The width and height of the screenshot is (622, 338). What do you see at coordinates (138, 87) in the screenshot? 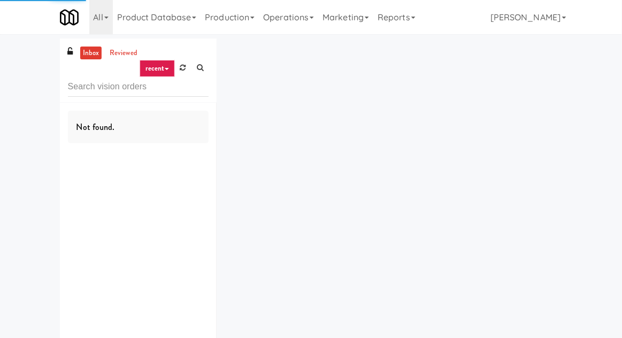
I see `input: Search vision orders` at bounding box center [138, 87].